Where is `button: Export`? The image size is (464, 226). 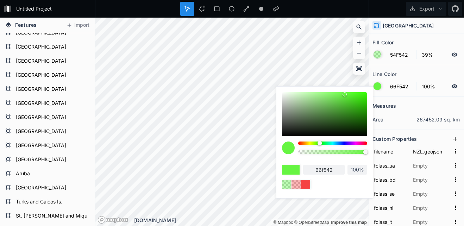 button: Export is located at coordinates (426, 9).